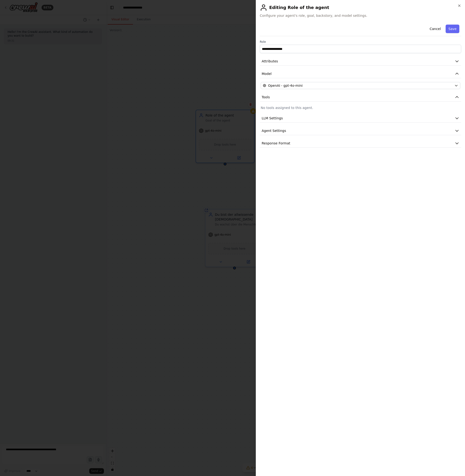 Image resolution: width=465 pixels, height=476 pixels. What do you see at coordinates (360, 143) in the screenshot?
I see `button: Response Format` at bounding box center [360, 143].